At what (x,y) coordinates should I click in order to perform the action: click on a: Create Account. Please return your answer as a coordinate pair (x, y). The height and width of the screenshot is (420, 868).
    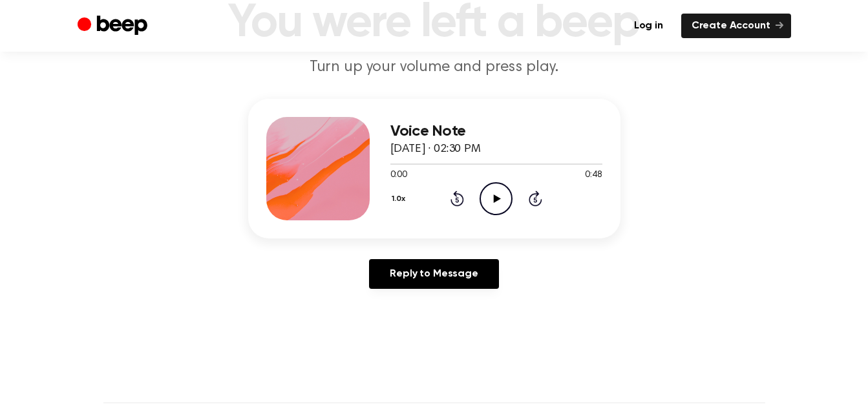
    Looking at the image, I should click on (736, 26).